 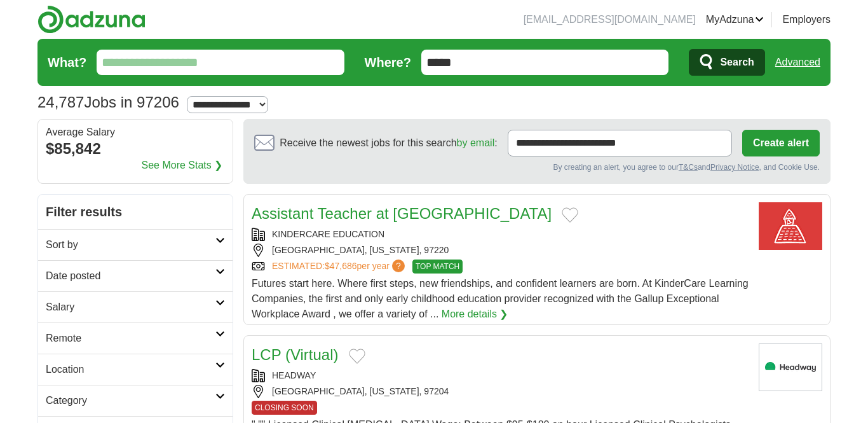 What do you see at coordinates (136, 276) in the screenshot?
I see `a: Date posted` at bounding box center [136, 276].